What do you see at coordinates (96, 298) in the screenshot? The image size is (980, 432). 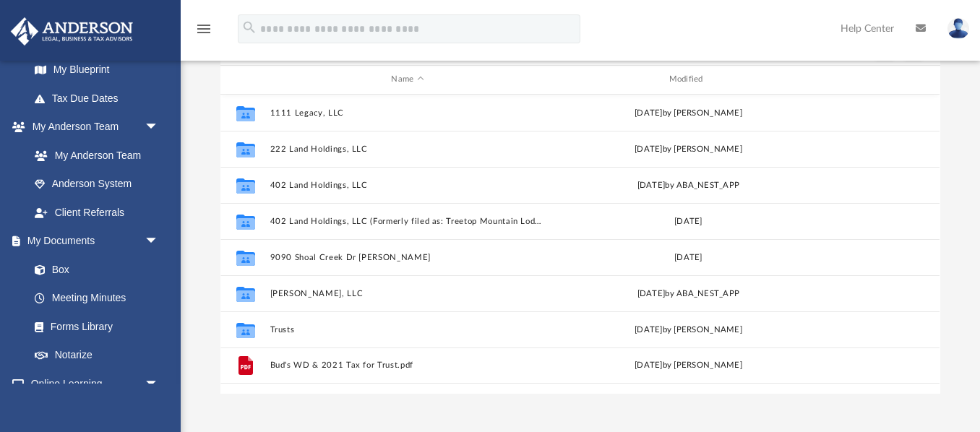 I see `a: Meeting Minutes` at bounding box center [96, 298].